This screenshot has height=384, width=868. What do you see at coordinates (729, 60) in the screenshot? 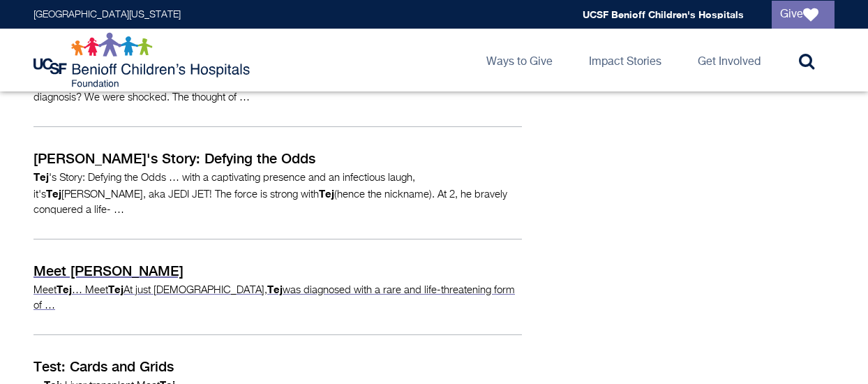
I see `a: Get Involved` at bounding box center [729, 60].